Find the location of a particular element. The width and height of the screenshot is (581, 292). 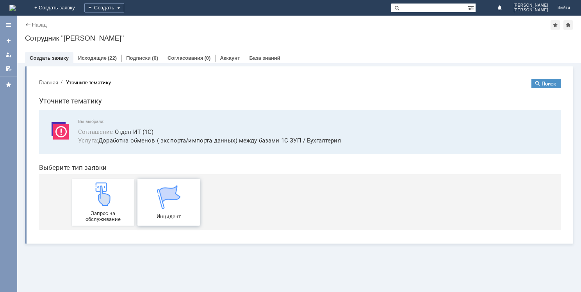

span: Инцидент is located at coordinates (136, 144).